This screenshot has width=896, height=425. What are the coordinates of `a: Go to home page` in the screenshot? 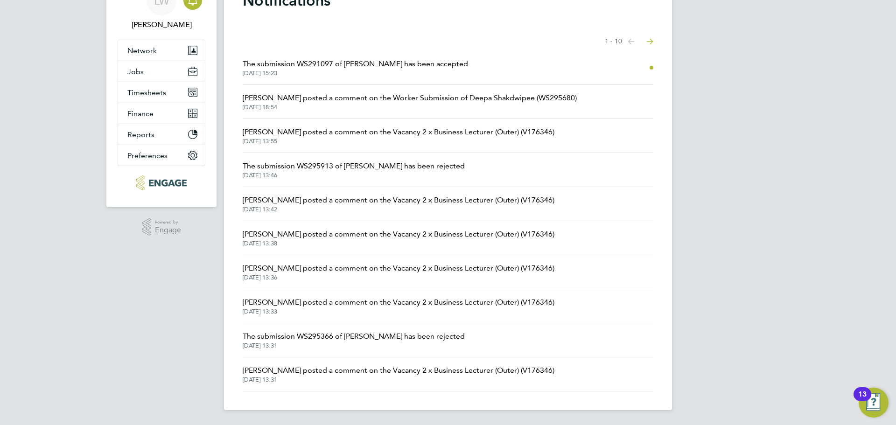 It's located at (161, 183).